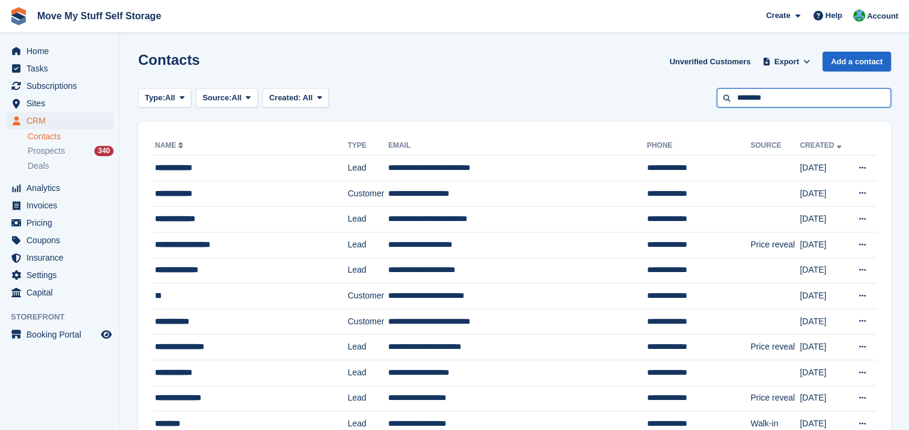  Describe the element at coordinates (368, 146) in the screenshot. I see `th: Type` at that location.